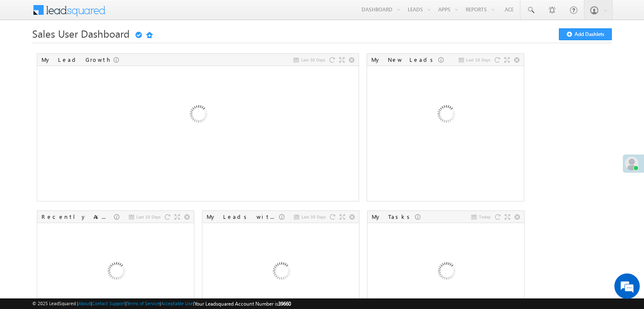 This screenshot has width=644, height=309. I want to click on button: Add Dashlets, so click(585, 34).